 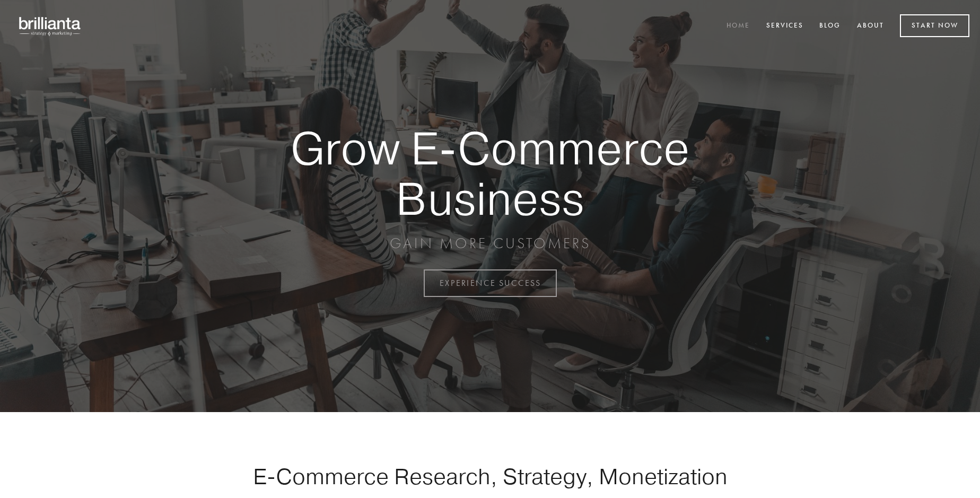 What do you see at coordinates (50, 26) in the screenshot?
I see `img: brillianta - research, strategy, marketing` at bounding box center [50, 26].